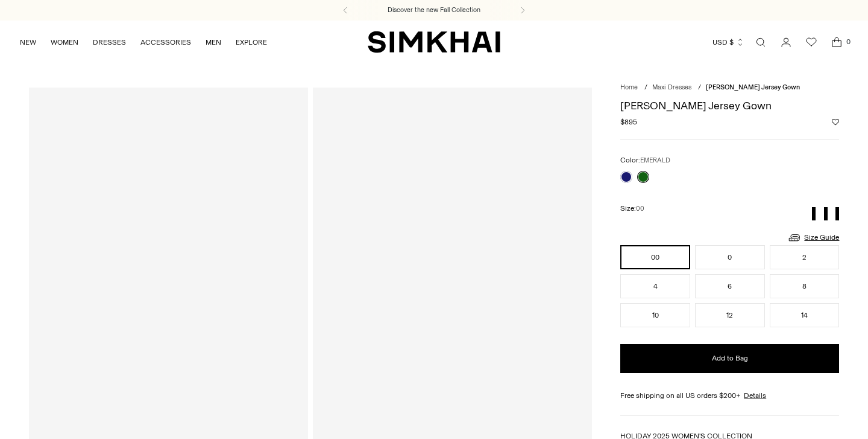 The image size is (868, 439). What do you see at coordinates (729, 358) in the screenshot?
I see `button: Add to Bag` at bounding box center [729, 358].